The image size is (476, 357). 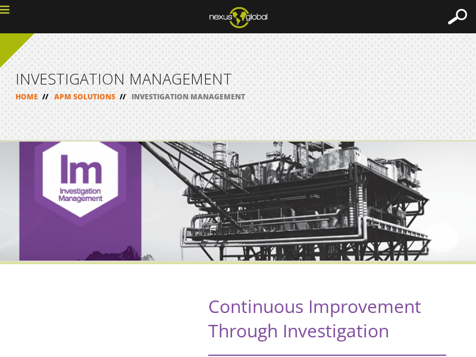 I want to click on a: HOME, so click(x=27, y=96).